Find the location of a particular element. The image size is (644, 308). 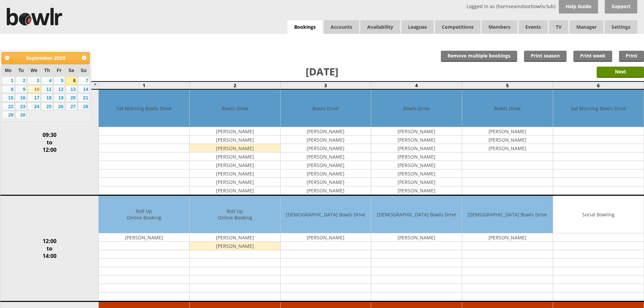

a: 6 is located at coordinates (71, 80).